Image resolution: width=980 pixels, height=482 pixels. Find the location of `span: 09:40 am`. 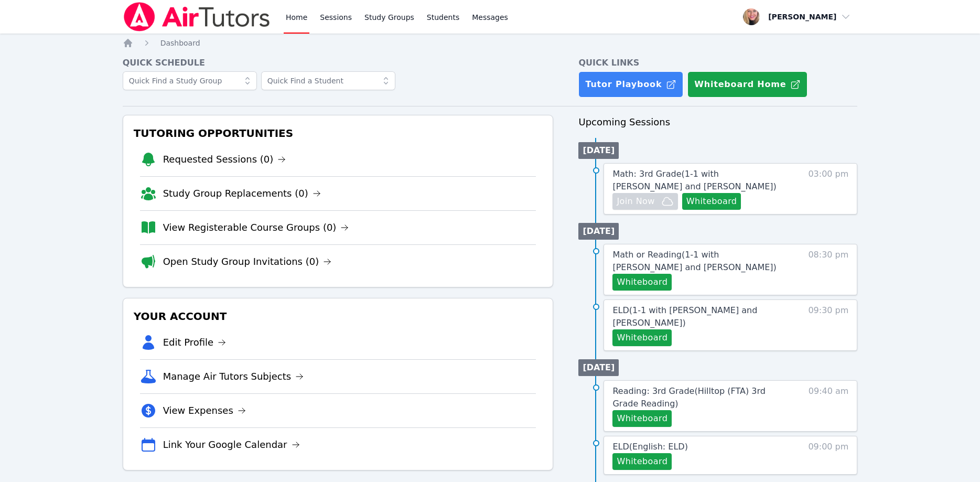

span: 09:40 am is located at coordinates (828, 406).